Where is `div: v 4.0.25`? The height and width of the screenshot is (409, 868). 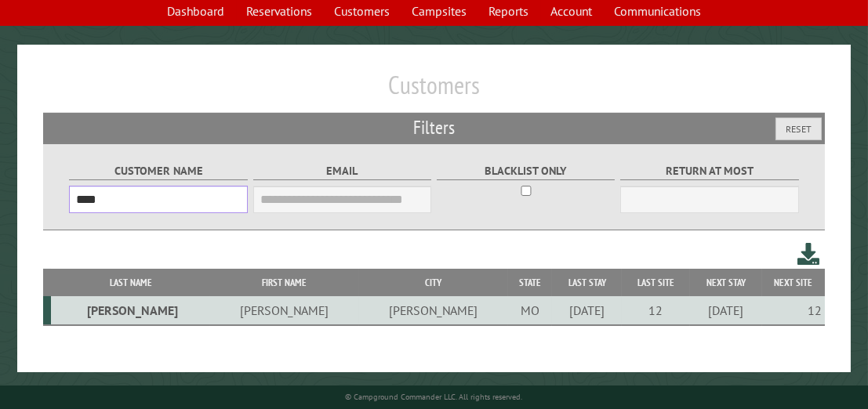 div: v 4.0.25 is located at coordinates (61, 32).